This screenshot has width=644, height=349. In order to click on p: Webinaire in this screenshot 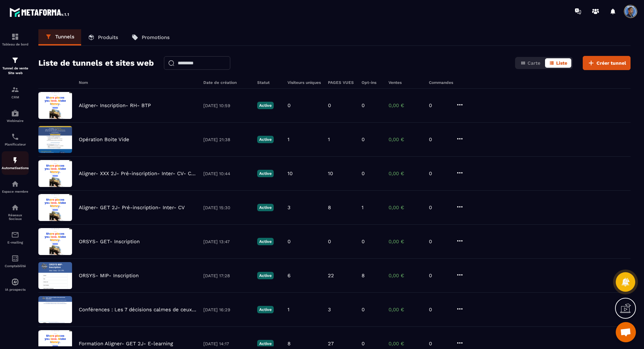, I will do `click(15, 121)`.